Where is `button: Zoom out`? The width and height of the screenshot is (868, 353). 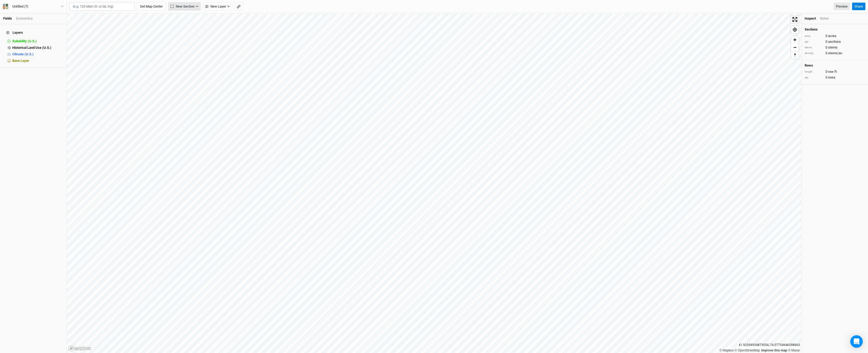 button: Zoom out is located at coordinates (794, 47).